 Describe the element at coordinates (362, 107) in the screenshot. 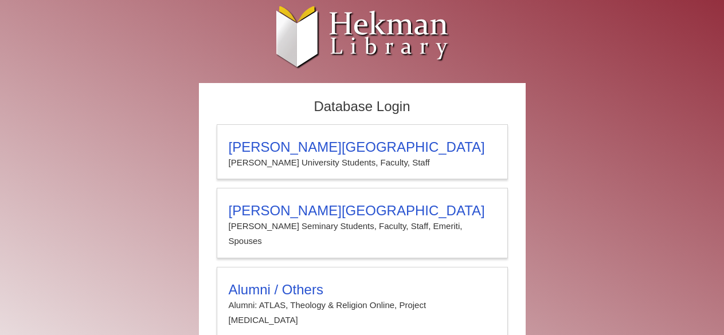

I see `h2: Database Login` at that location.